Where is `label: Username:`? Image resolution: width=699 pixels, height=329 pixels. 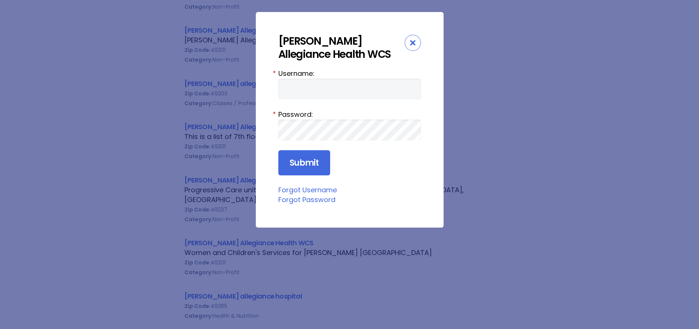 label: Username: is located at coordinates (350, 73).